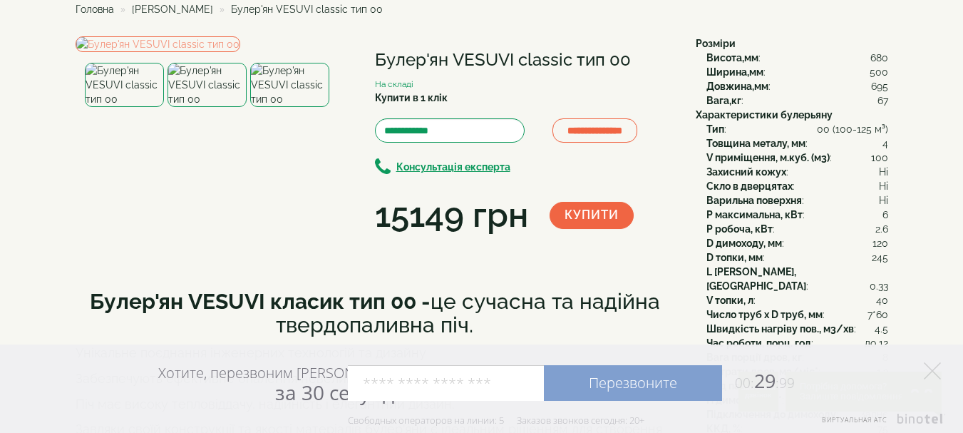 The image size is (963, 433). What do you see at coordinates (260, 301) in the screenshot?
I see `b: Булер'ян VESUVI класик тип 00 -` at bounding box center [260, 301].